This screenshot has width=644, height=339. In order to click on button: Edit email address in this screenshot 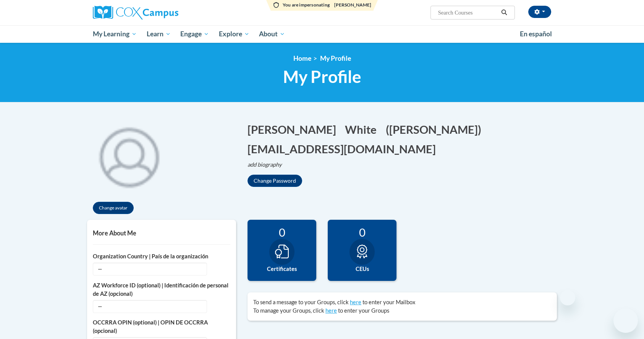, I will do `click(345, 149)`.